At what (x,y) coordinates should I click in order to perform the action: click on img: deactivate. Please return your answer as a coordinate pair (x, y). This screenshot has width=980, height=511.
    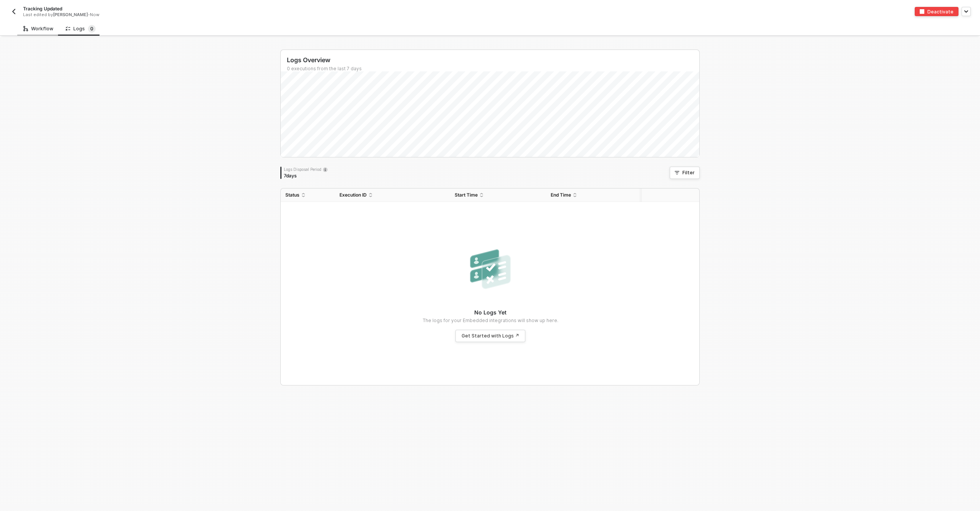
    Looking at the image, I should click on (922, 11).